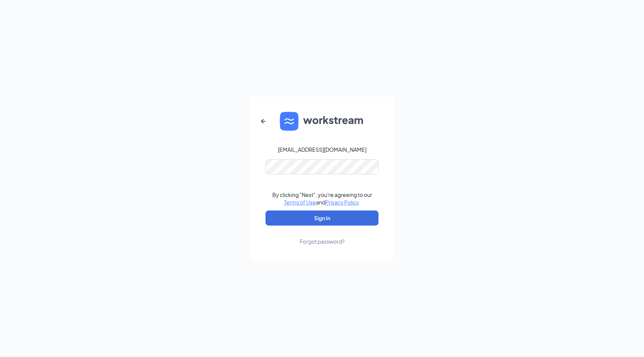 The width and height of the screenshot is (644, 357). I want to click on button: ArrowLeftNew, so click(263, 121).